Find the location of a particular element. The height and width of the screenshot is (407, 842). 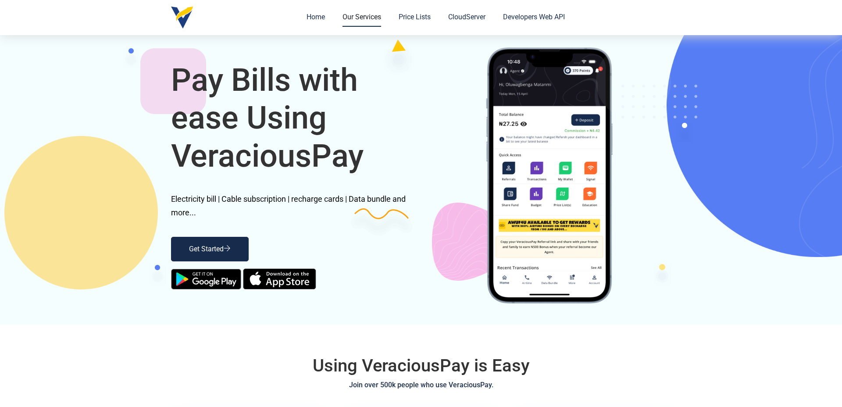

h1: Pay Bills with ease Using VeraciousPay is located at coordinates (292, 118).